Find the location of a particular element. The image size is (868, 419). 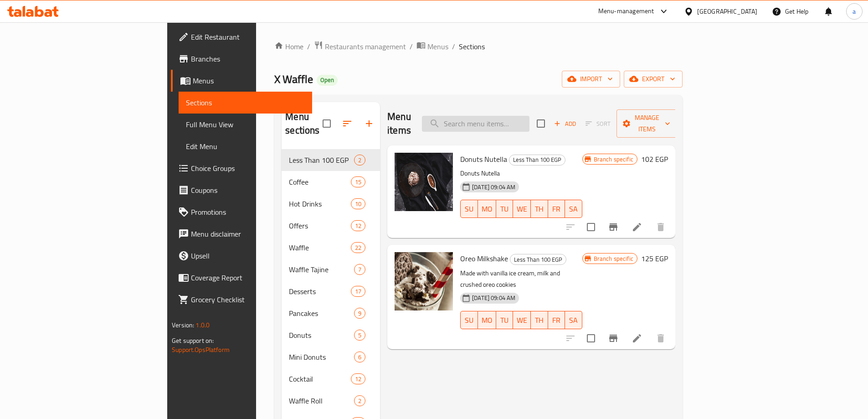

a: Edit menu item is located at coordinates (637, 338).